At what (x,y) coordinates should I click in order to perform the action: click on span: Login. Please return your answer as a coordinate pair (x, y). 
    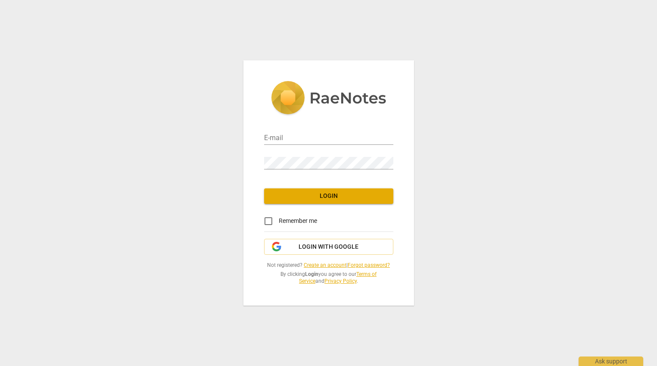
    Looking at the image, I should click on (329, 196).